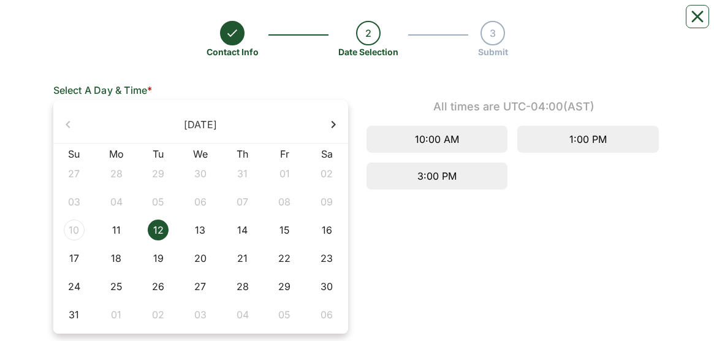  What do you see at coordinates (232, 51) in the screenshot?
I see `div: Contact Info` at bounding box center [232, 51].